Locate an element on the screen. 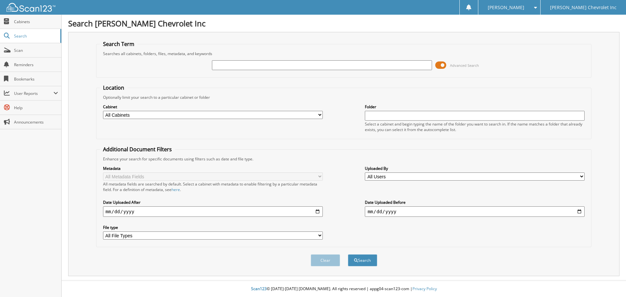  legend: Search Term is located at coordinates (119, 44).